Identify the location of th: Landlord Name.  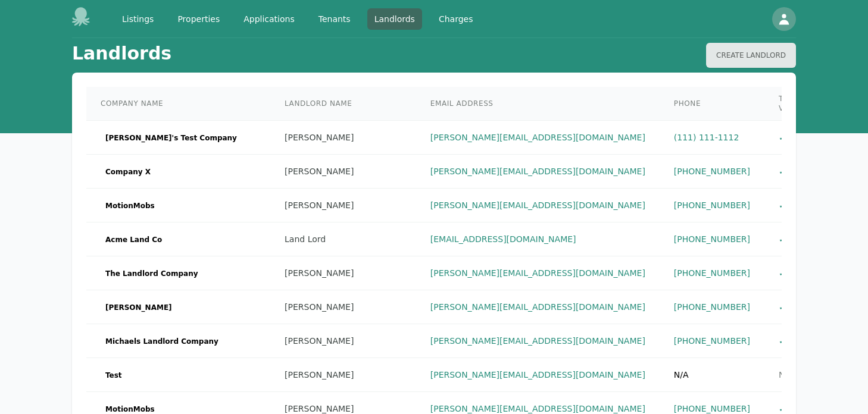
(343, 104).